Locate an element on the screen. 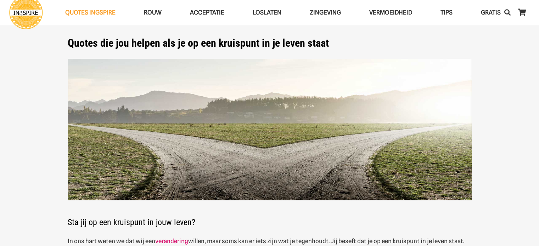 The width and height of the screenshot is (539, 246). span: ROUW is located at coordinates (153, 12).